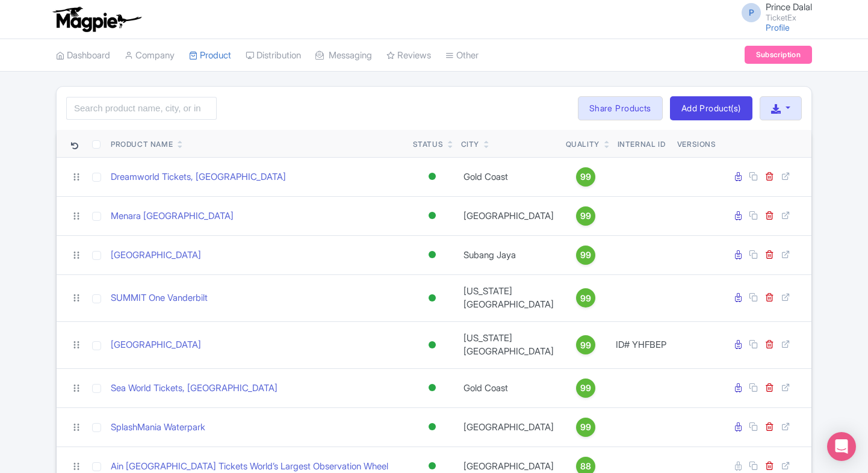  I want to click on span: P, so click(751, 12).